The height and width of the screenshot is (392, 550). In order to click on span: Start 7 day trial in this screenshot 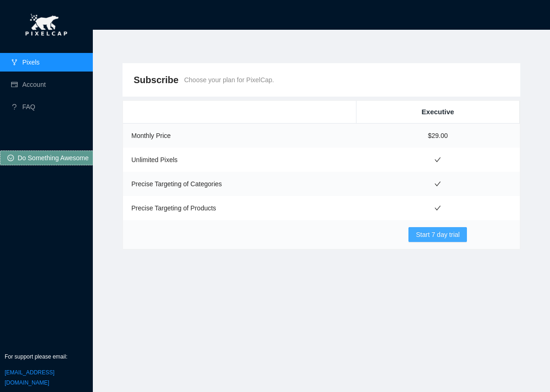, I will do `click(438, 235)`.